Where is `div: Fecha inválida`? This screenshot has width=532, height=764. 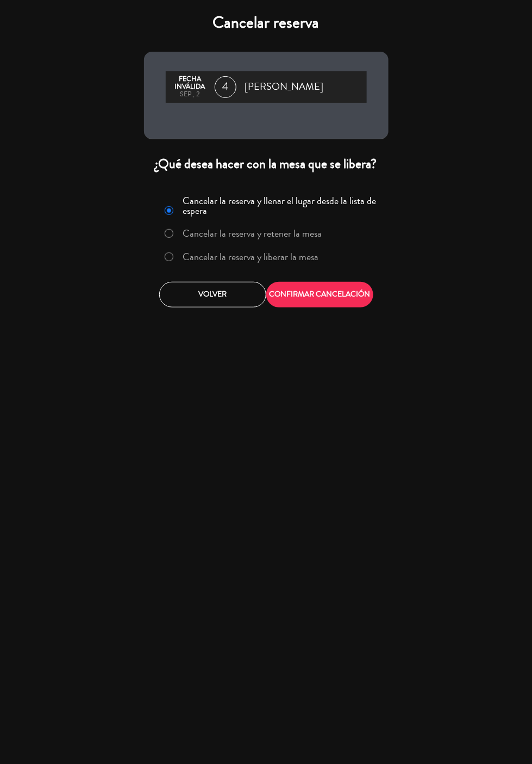 div: Fecha inválida is located at coordinates (190, 83).